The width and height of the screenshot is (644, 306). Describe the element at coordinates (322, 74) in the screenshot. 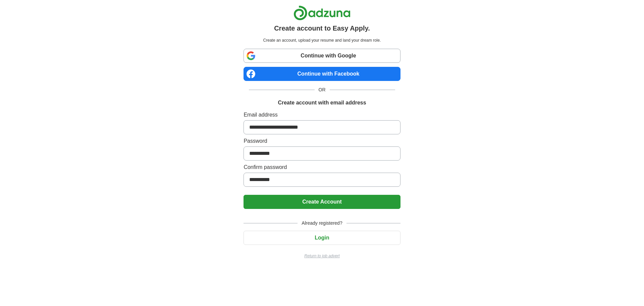

I see `a: Continue with Facebook` at that location.